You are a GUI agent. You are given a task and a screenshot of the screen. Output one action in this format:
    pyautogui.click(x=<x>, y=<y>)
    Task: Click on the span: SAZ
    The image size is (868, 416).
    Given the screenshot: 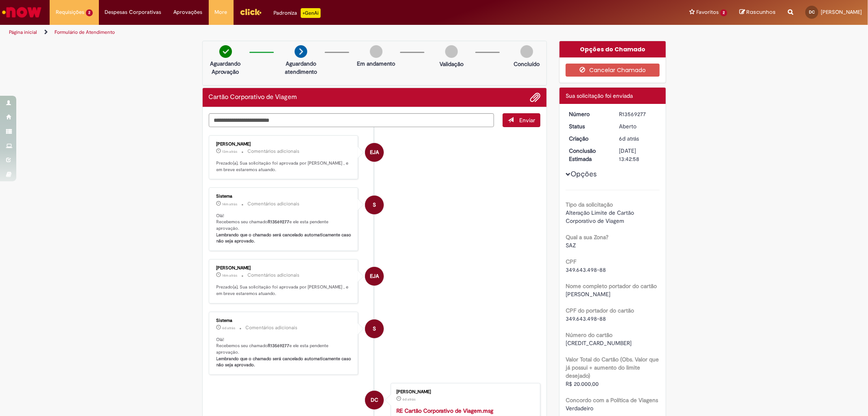 What is the action you would take?
    pyautogui.click(x=570, y=245)
    